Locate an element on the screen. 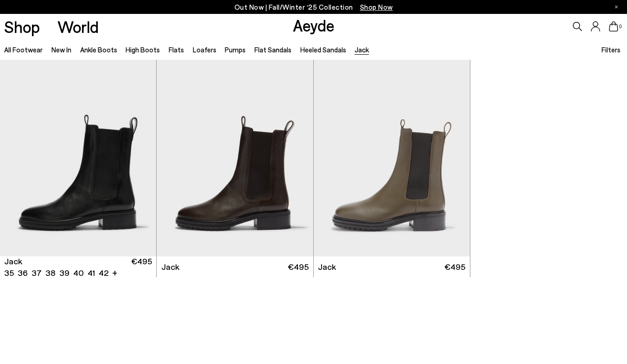 The image size is (627, 364). a: Ankle Boots is located at coordinates (99, 49).